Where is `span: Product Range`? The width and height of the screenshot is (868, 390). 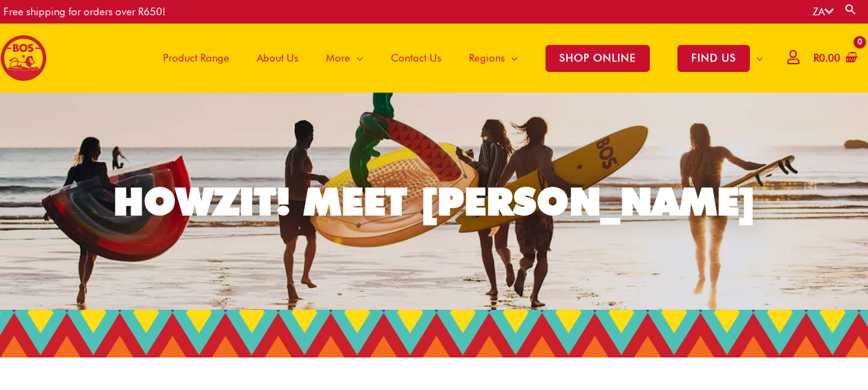 span: Product Range is located at coordinates (196, 58).